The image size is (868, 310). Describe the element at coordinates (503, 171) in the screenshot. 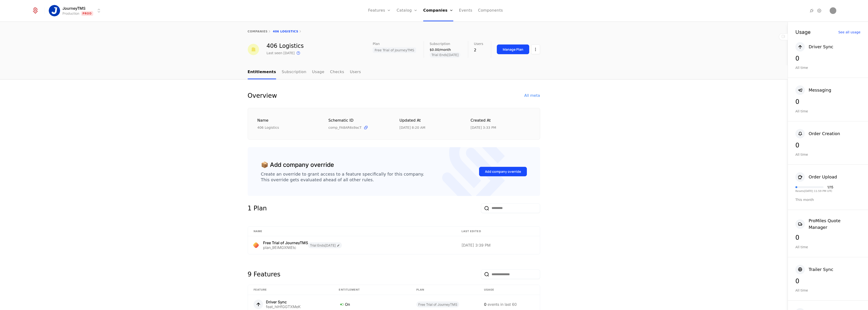

I see `div: Add company override` at that location.